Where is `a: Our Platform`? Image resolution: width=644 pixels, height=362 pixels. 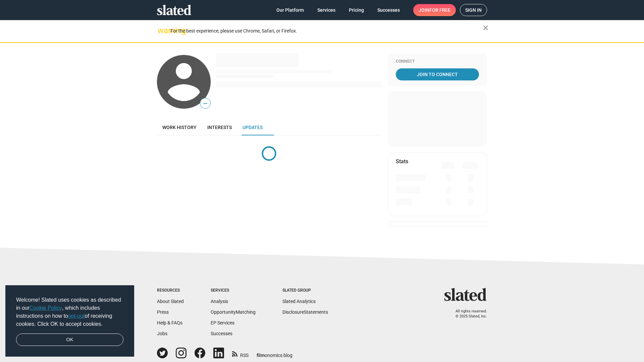
a: Our Platform is located at coordinates (290, 10).